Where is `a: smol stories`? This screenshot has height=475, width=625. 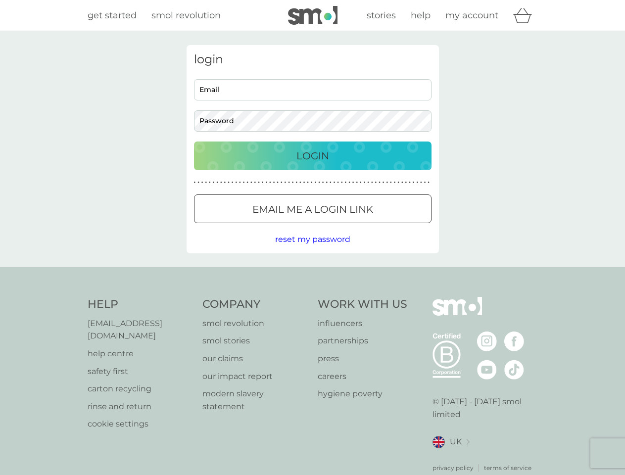 a: smol stories is located at coordinates (255, 341).